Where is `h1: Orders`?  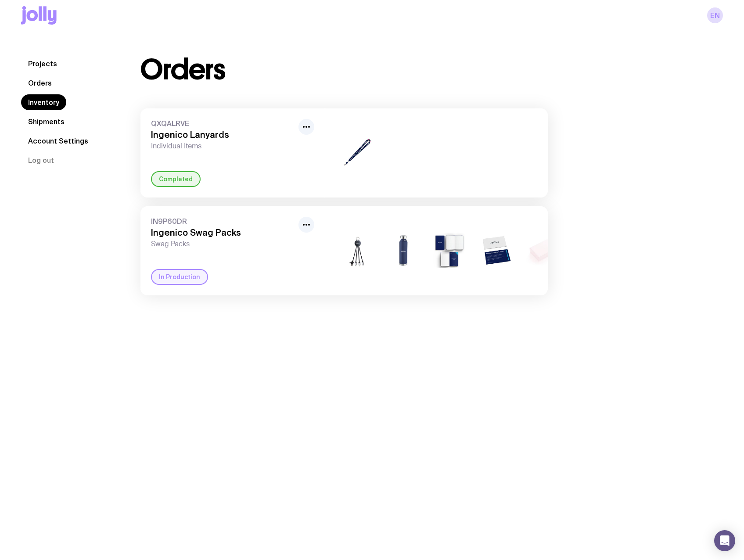 h1: Orders is located at coordinates (183, 70).